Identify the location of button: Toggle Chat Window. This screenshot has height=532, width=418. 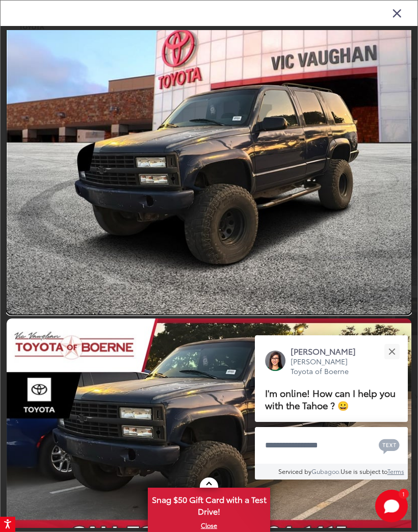
(392, 507).